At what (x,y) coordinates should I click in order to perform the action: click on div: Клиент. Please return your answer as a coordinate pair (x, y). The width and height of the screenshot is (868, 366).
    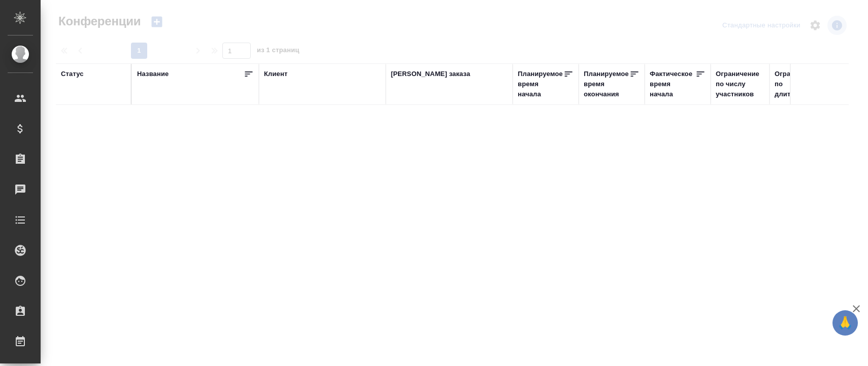
    Looking at the image, I should click on (275, 74).